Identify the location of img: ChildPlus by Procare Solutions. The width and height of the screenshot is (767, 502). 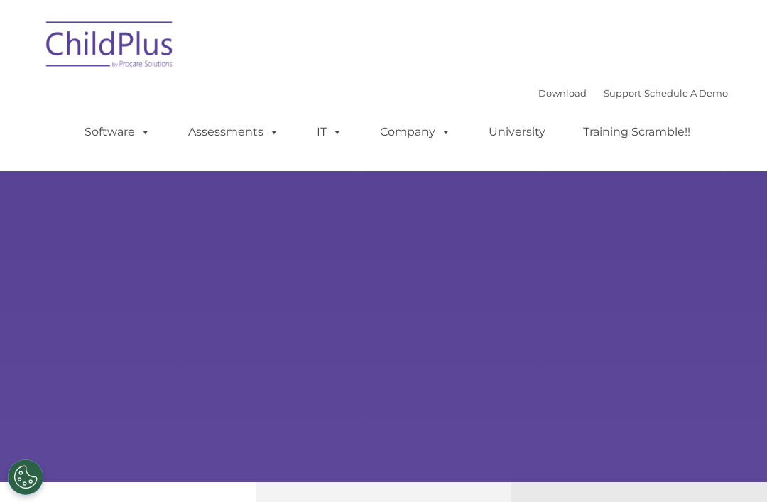
(110, 47).